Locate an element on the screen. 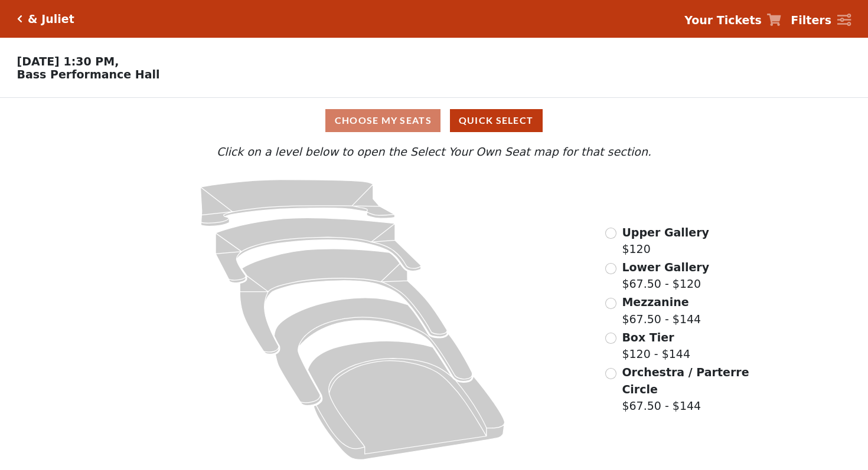 This screenshot has height=470, width=868. button: Quick Select is located at coordinates (496, 120).